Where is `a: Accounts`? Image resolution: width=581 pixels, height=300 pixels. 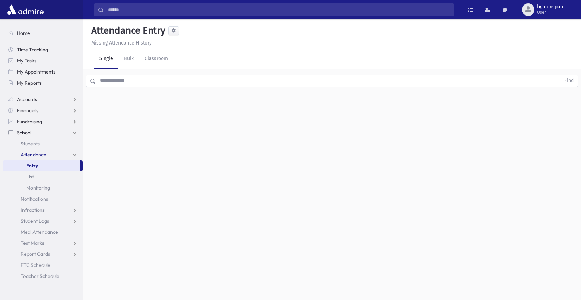
a: Accounts is located at coordinates (42, 99).